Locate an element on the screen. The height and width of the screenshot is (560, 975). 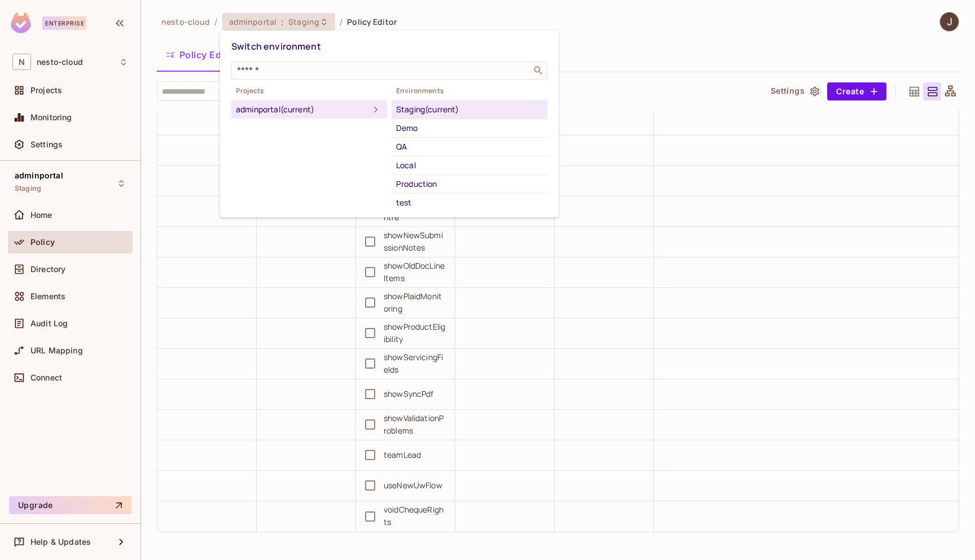
div: QA is located at coordinates (469, 147).